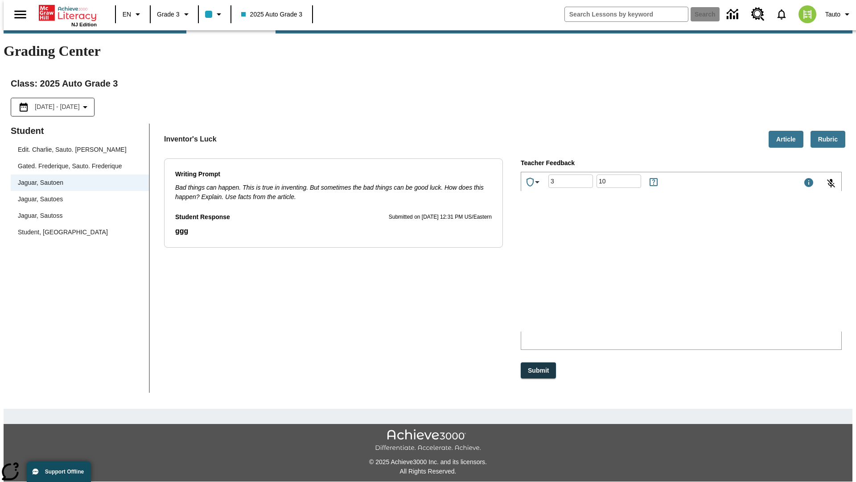  What do you see at coordinates (127, 14) in the screenshot?
I see `span: EN` at bounding box center [127, 14].